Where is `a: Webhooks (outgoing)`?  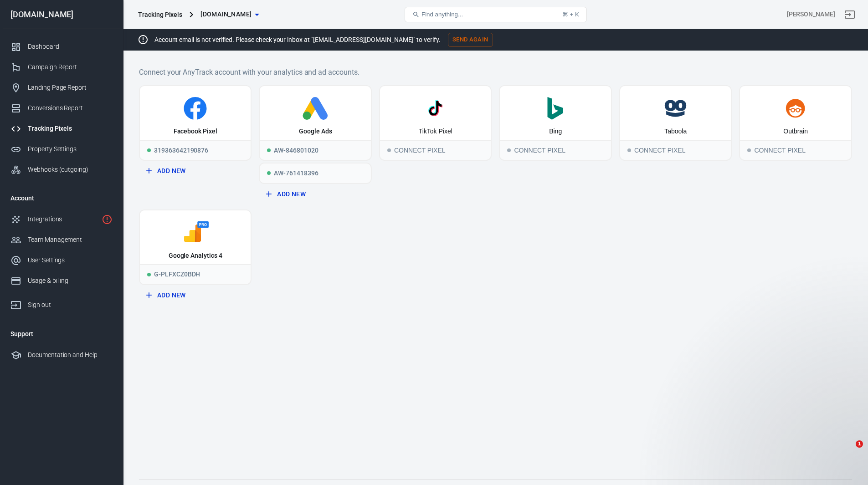
a: Webhooks (outgoing) is located at coordinates (62, 170).